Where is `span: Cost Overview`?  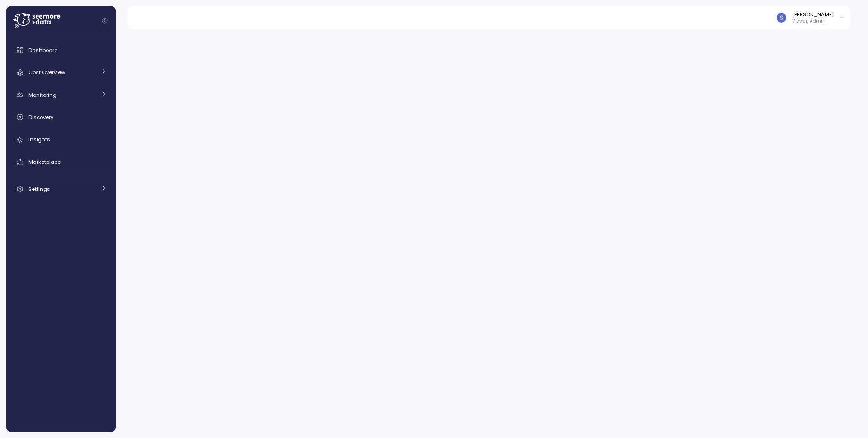 span: Cost Overview is located at coordinates (46, 73).